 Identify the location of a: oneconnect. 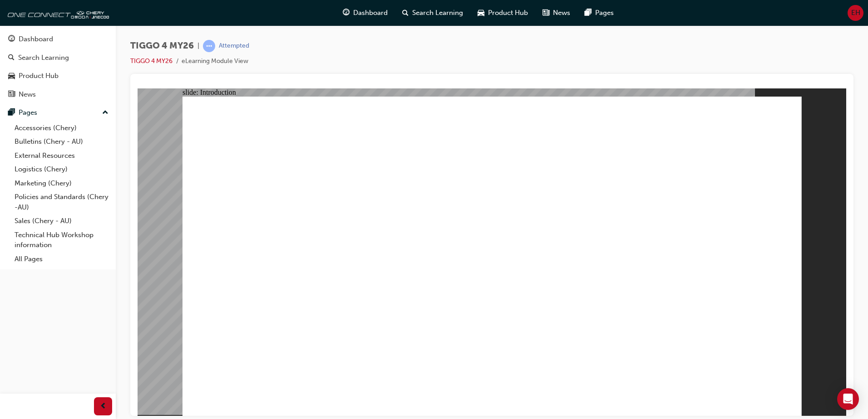
(56, 13).